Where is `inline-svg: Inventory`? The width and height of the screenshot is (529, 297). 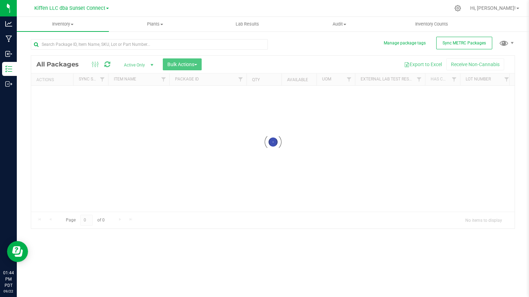
inline-svg: Inventory is located at coordinates (9, 69).